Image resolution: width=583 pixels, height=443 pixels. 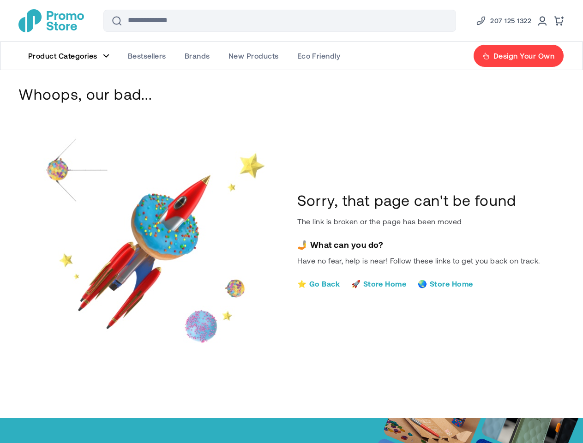 What do you see at coordinates (519, 56) in the screenshot?
I see `a: Design Your Own` at bounding box center [519, 56].